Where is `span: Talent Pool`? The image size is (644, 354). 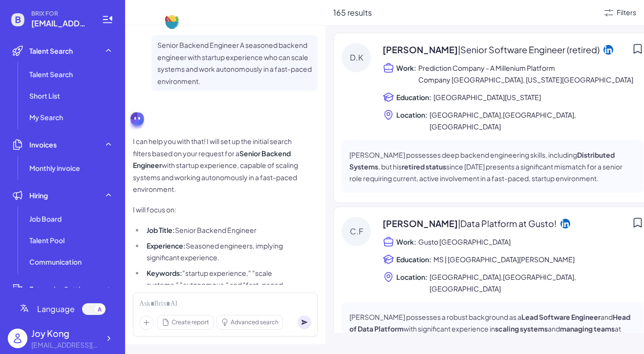 span: Talent Pool is located at coordinates (47, 240).